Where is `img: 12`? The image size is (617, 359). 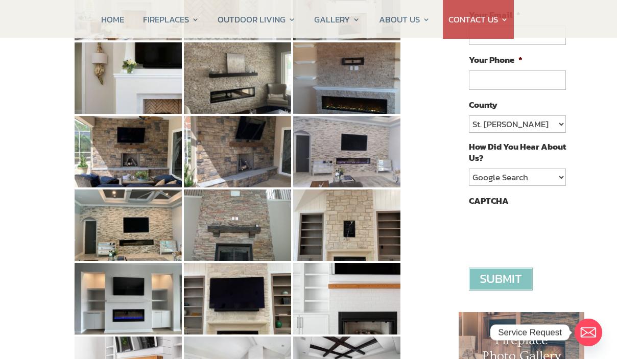 img: 12 is located at coordinates (347, 225).